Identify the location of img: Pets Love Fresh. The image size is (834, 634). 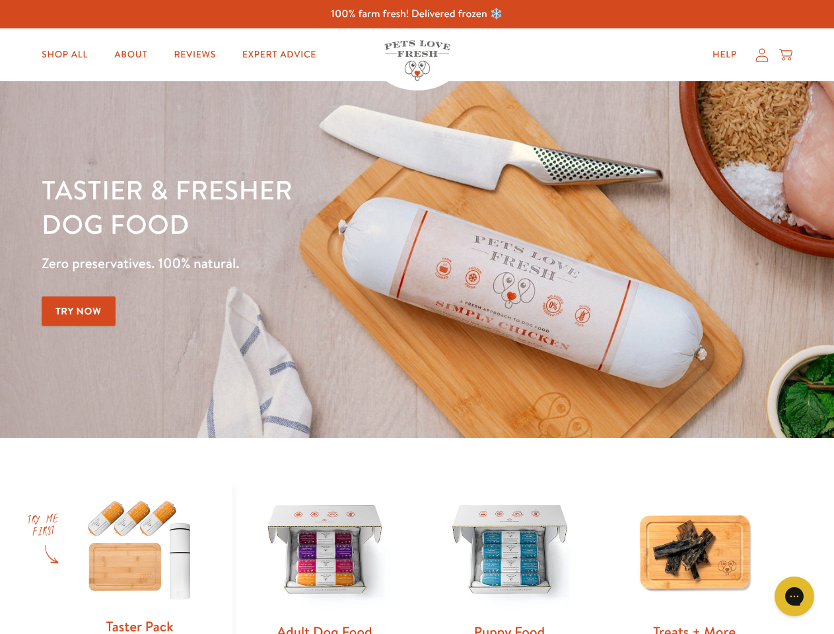
(417, 60).